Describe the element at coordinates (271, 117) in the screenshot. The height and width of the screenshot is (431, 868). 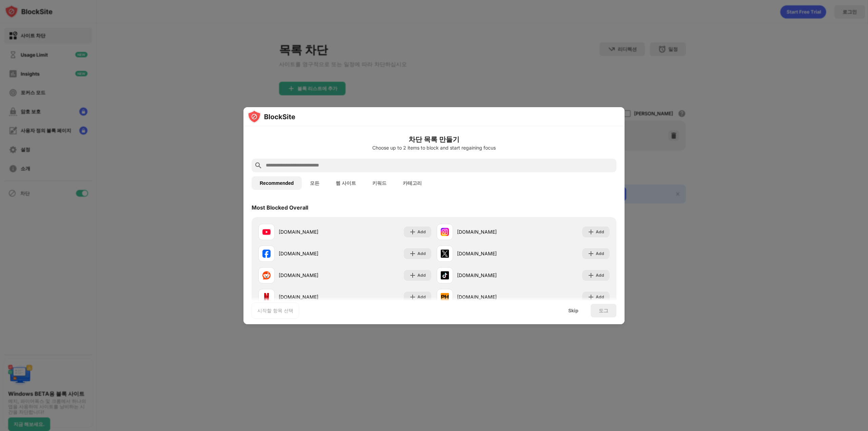
I see `img: logo-blocksite.svg` at that location.